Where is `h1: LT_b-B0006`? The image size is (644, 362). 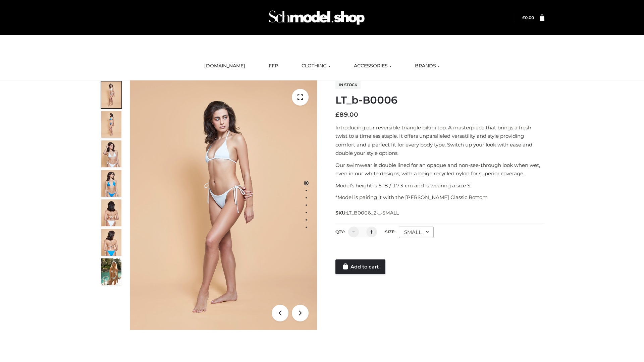
h1: LT_b-B0006 is located at coordinates (440, 100).